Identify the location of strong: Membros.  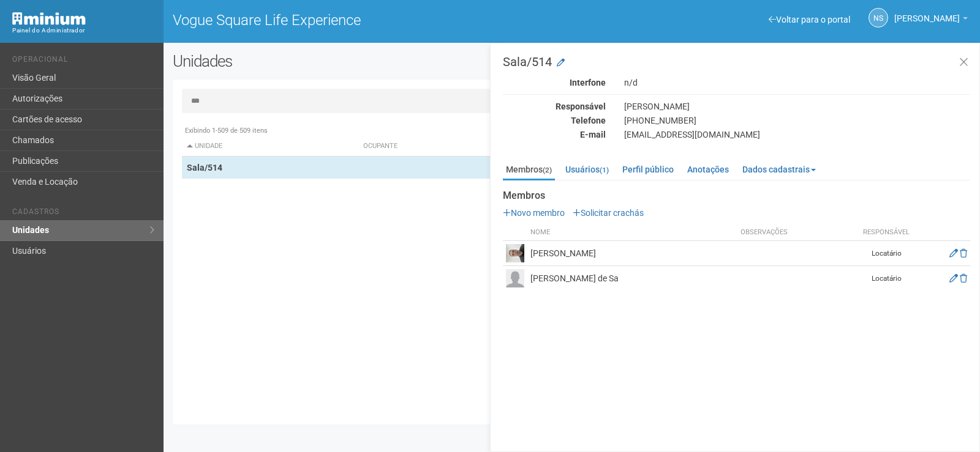
(736, 195).